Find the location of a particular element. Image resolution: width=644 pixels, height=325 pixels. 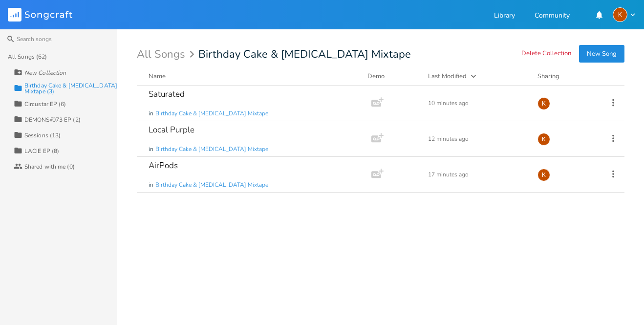

a: Community is located at coordinates (552, 17).